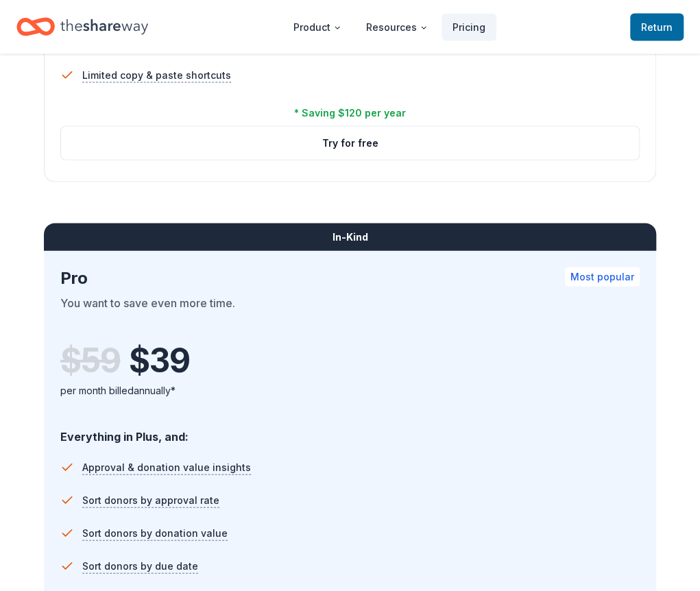  I want to click on span: Sort donors by approval rate, so click(151, 500).